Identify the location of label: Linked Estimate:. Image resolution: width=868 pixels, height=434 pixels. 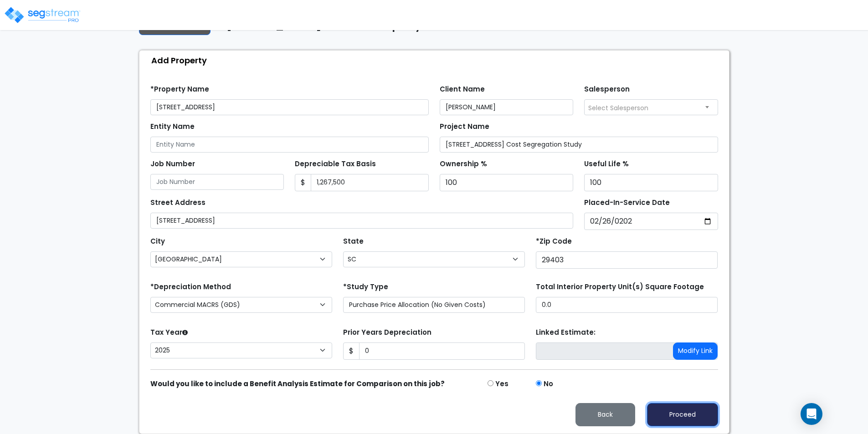
(566, 332).